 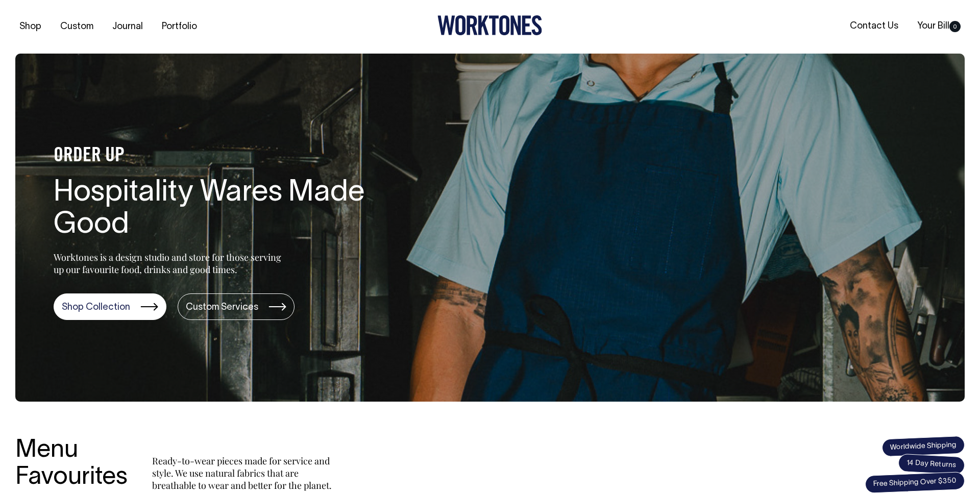 I want to click on a: Custom Services, so click(x=236, y=306).